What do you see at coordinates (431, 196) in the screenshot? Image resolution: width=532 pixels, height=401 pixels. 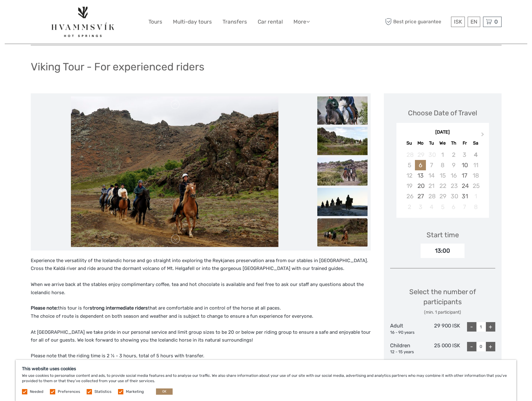 I see `div: Not available Tuesday, October 28th, 2025` at bounding box center [431, 196].